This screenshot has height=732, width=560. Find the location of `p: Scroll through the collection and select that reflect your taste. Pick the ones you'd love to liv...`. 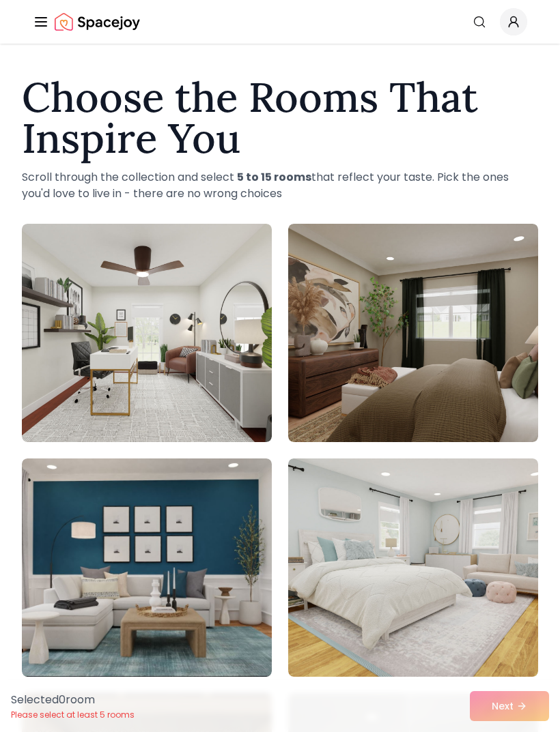

p: Scroll through the collection and select that reflect your taste. Pick the ones you'd love to liv... is located at coordinates (280, 186).